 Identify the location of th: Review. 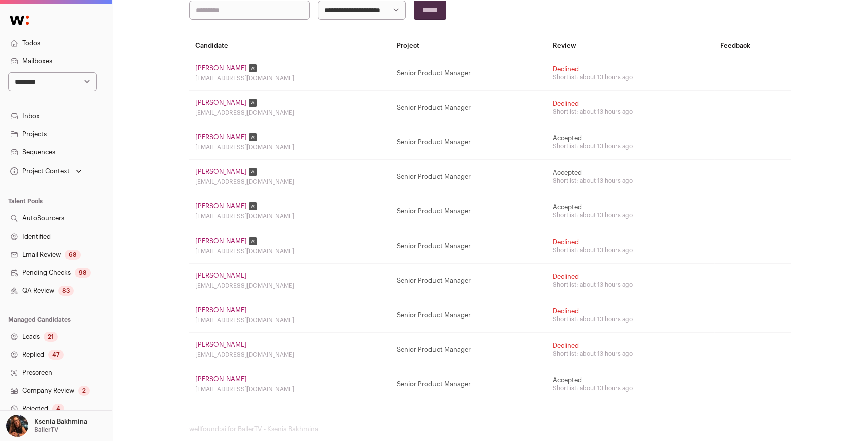
(631, 46).